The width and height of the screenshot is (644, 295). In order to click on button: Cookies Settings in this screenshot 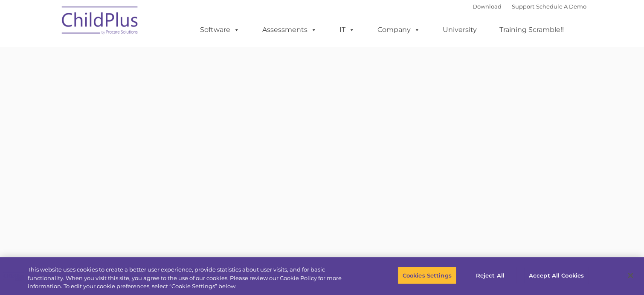, I will do `click(427, 275)`.